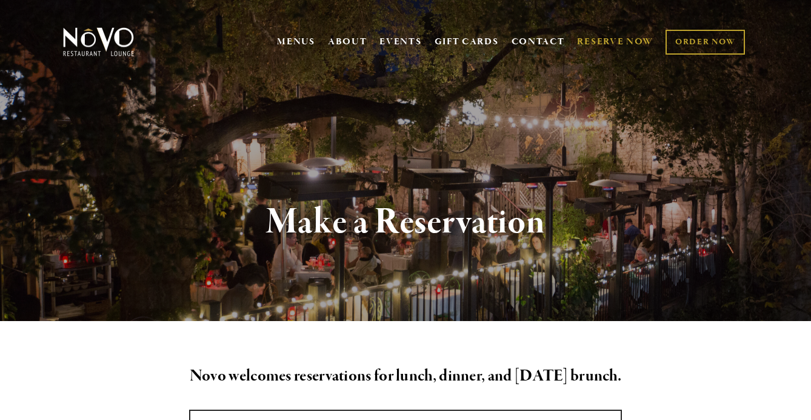 This screenshot has height=420, width=811. Describe the element at coordinates (400, 42) in the screenshot. I see `a: EVENTS` at that location.